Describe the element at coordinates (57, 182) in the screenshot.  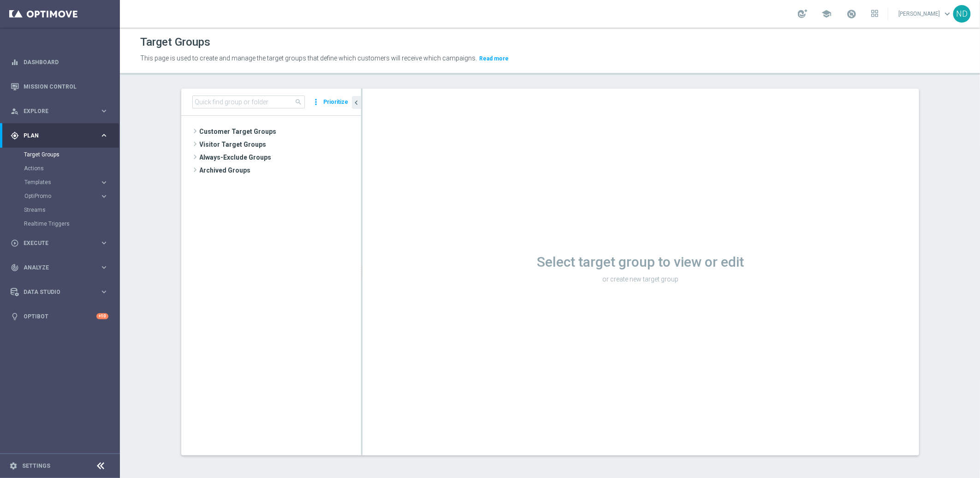
I see `span: Templates` at that location.